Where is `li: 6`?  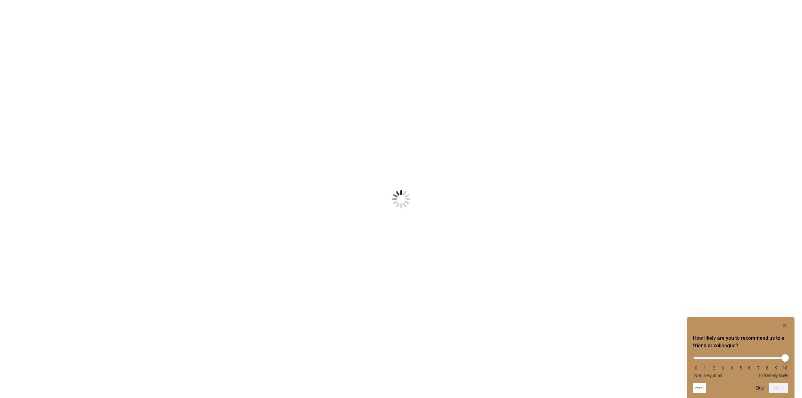 li: 6 is located at coordinates (749, 368).